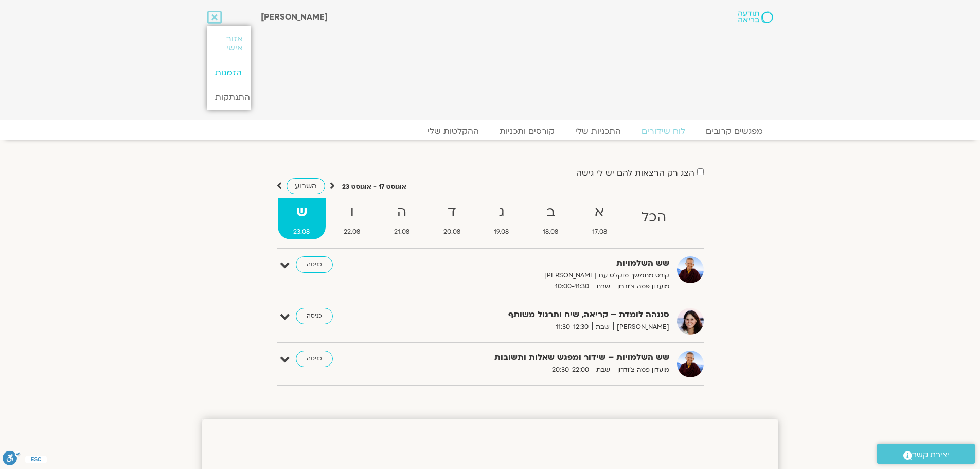  I want to click on label: הצג רק הרצאות להם יש לי גישה, so click(636, 173).